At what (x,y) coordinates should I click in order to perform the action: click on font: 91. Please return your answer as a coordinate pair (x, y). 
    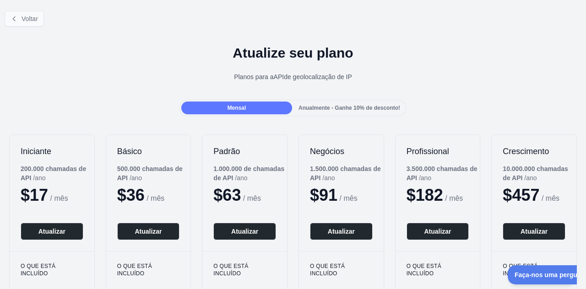
    Looking at the image, I should click on (328, 195).